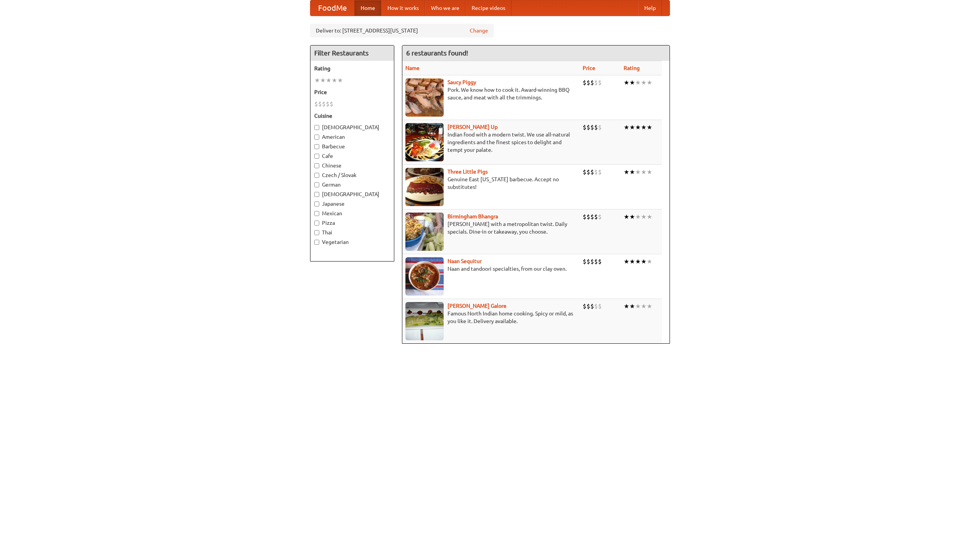 The height and width of the screenshot is (541, 980). I want to click on img: curryup.jpg, so click(425, 142).